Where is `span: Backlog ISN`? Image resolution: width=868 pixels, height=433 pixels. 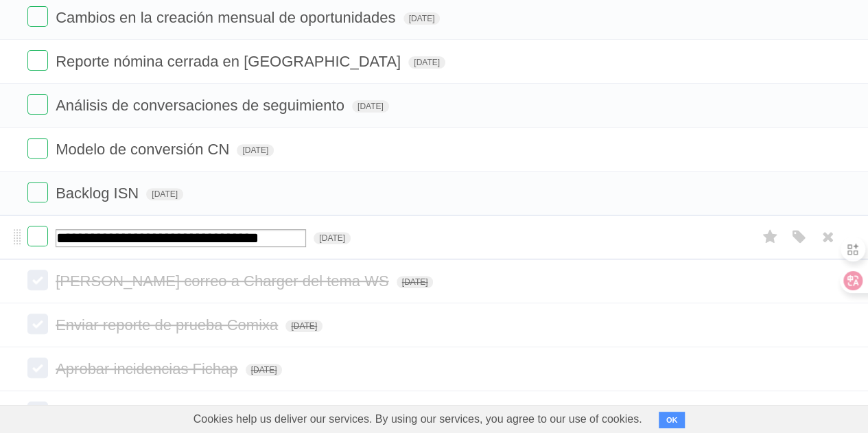
span: Backlog ISN is located at coordinates (99, 193).